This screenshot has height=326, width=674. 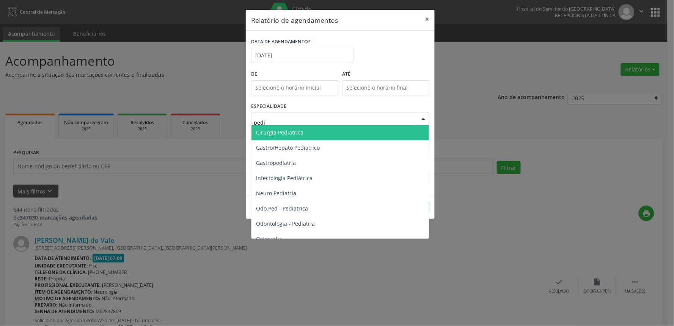 I want to click on button: Close, so click(x=427, y=19).